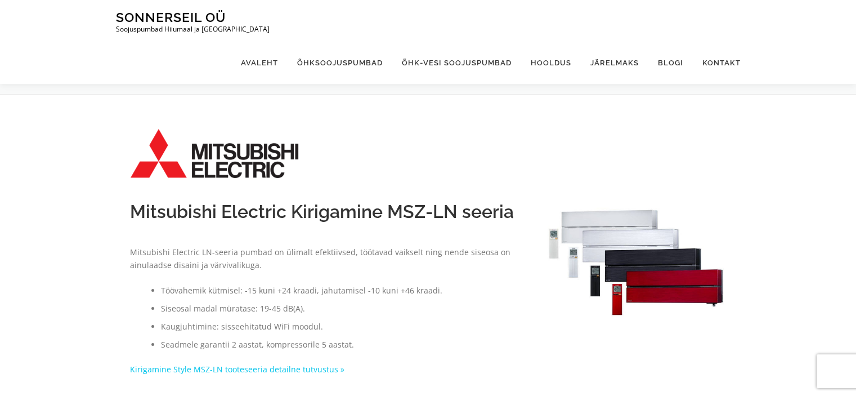 This screenshot has width=856, height=396. Describe the element at coordinates (716, 62) in the screenshot. I see `a: Kontakt` at that location.